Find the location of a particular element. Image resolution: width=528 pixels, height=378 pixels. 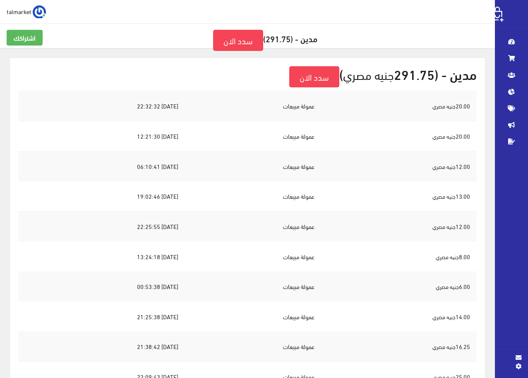

td: 13.00 is located at coordinates (398, 196).